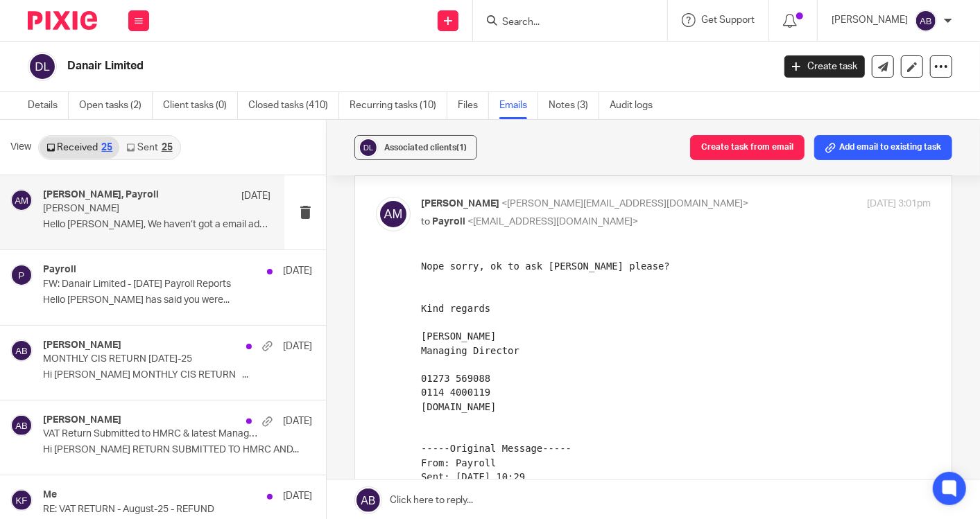  What do you see at coordinates (50, 495) in the screenshot?
I see `h4: Me` at bounding box center [50, 495].